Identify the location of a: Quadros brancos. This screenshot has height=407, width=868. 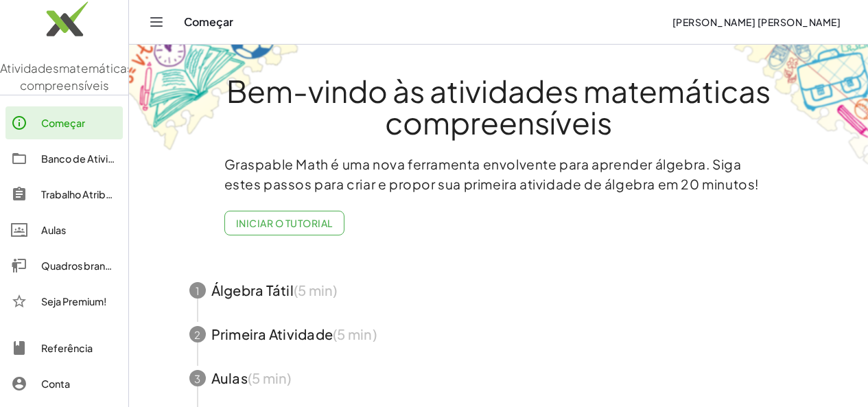
(63, 266).